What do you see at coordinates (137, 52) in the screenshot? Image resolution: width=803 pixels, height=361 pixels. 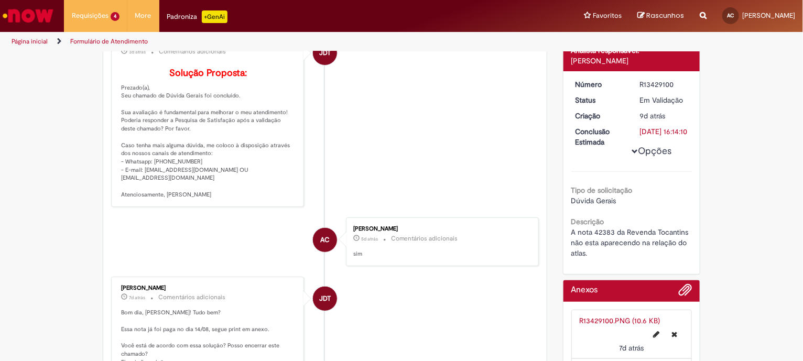 I see `span: 3d atrás` at bounding box center [137, 52].